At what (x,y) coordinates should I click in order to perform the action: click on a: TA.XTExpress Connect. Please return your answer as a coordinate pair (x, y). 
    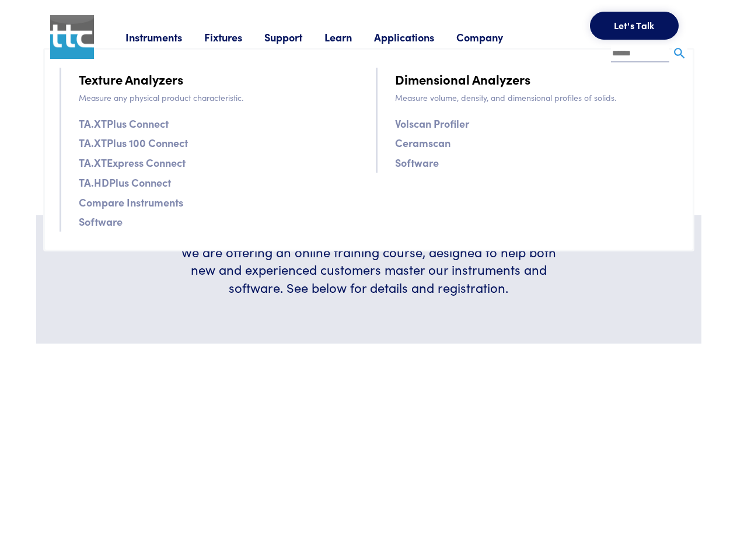
    Looking at the image, I should click on (132, 162).